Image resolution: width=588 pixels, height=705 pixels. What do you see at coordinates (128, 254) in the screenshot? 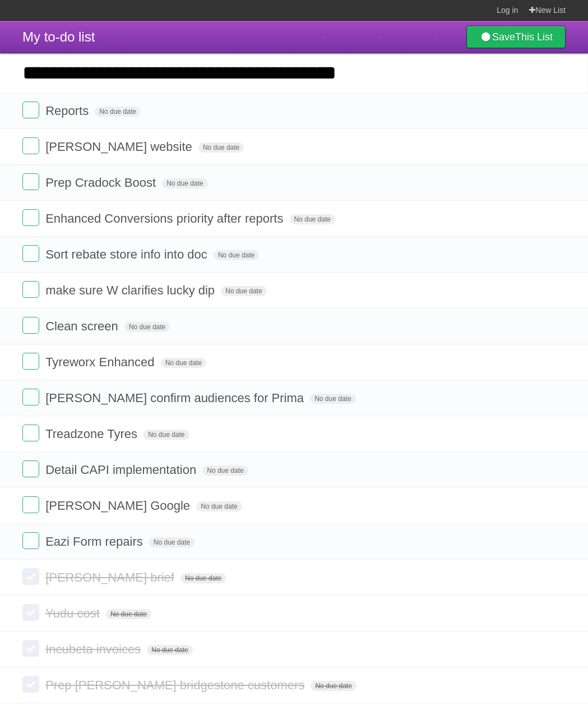
I see `span: Sort rebate store info into doc` at bounding box center [128, 254].